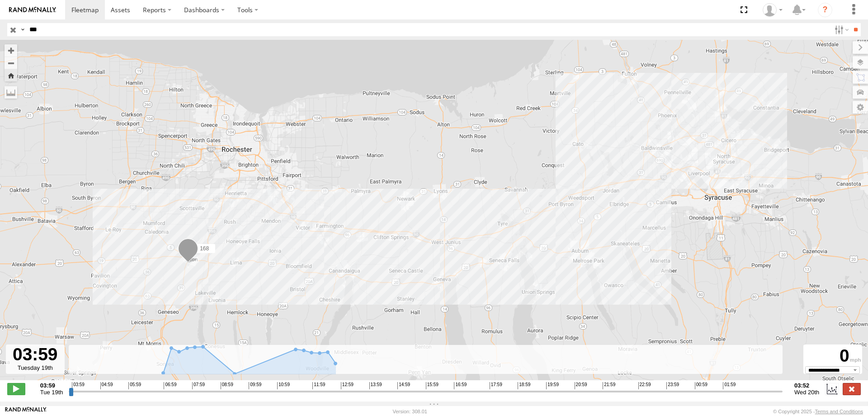 This screenshot has height=416, width=868. What do you see at coordinates (11, 75) in the screenshot?
I see `button: Zoom Home` at bounding box center [11, 75].